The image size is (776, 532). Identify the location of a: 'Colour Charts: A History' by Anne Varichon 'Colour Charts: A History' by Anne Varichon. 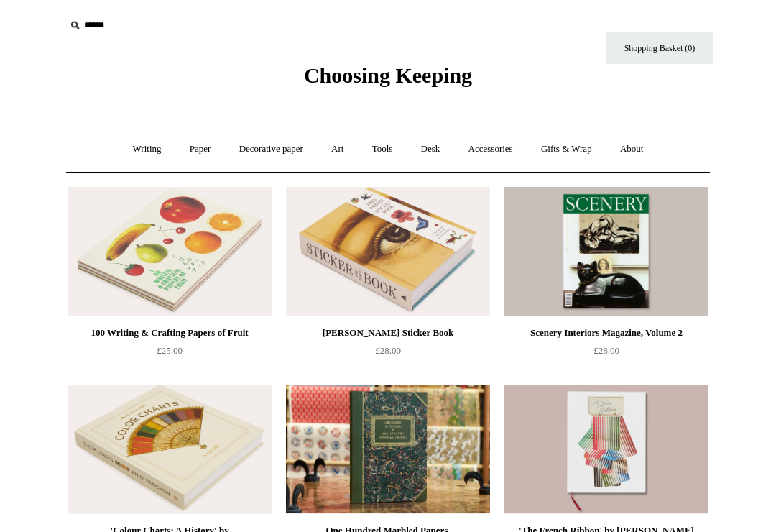
(170, 449).